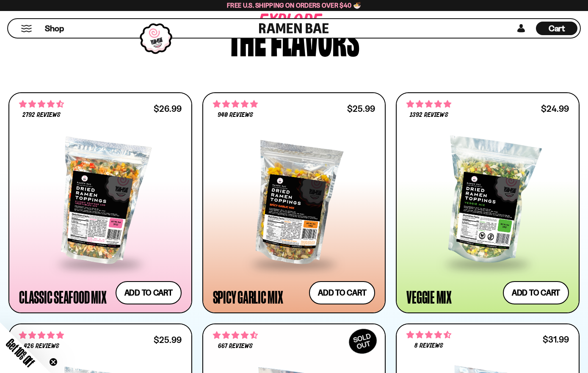 This screenshot has height=373, width=588. Describe the element at coordinates (168, 108) in the screenshot. I see `div: $26.99` at that location.